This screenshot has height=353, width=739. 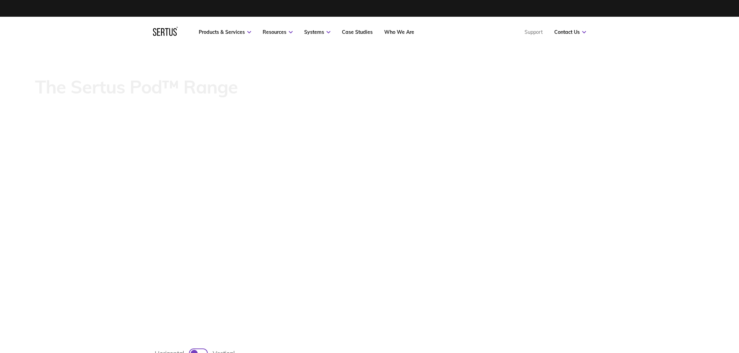 What do you see at coordinates (136, 87) in the screenshot?
I see `p: The Sertus Pod™ Range` at bounding box center [136, 87].